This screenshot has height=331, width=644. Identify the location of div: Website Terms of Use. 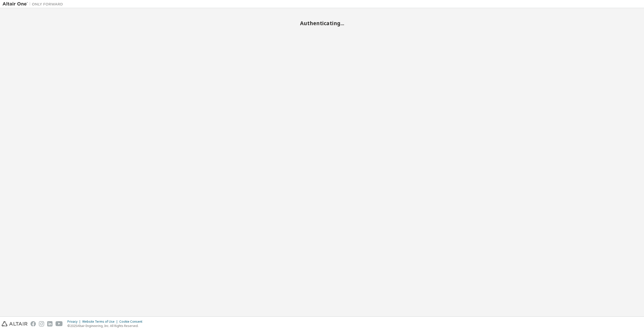
(101, 322).